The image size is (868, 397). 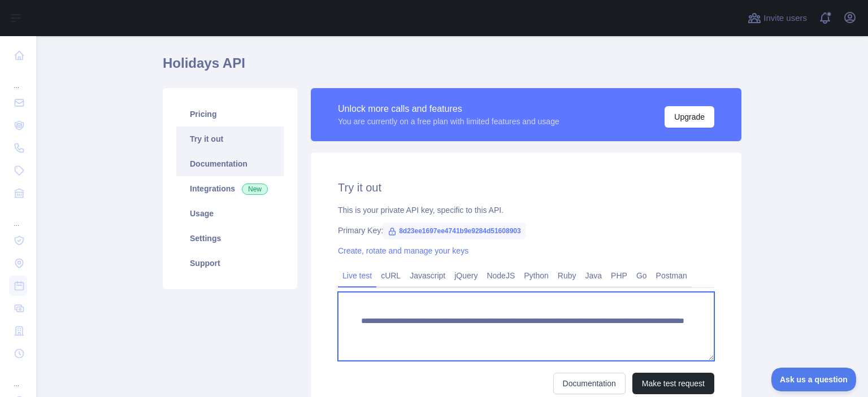 I want to click on div: You are currently on a free plan with limited features and usage, so click(x=449, y=122).